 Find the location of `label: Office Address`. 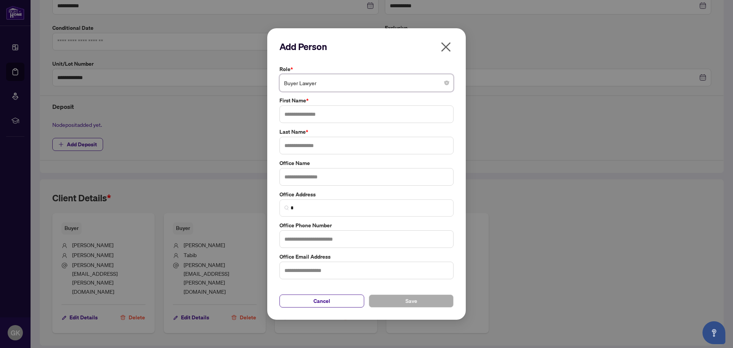

label: Office Address is located at coordinates (367, 194).